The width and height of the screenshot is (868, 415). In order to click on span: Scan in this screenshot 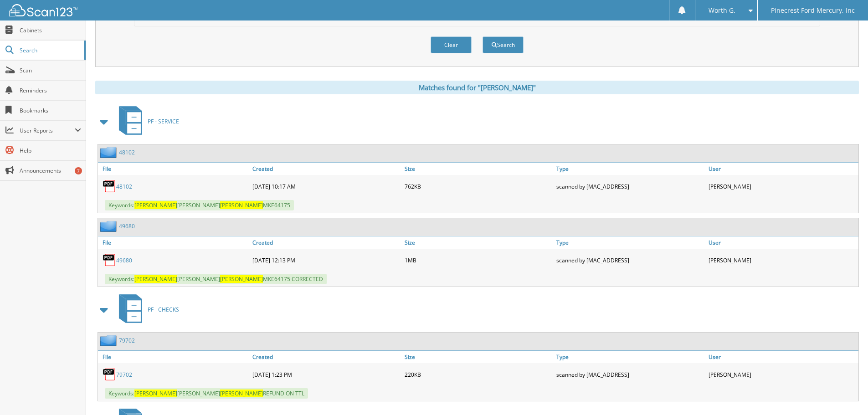, I will do `click(50, 70)`.